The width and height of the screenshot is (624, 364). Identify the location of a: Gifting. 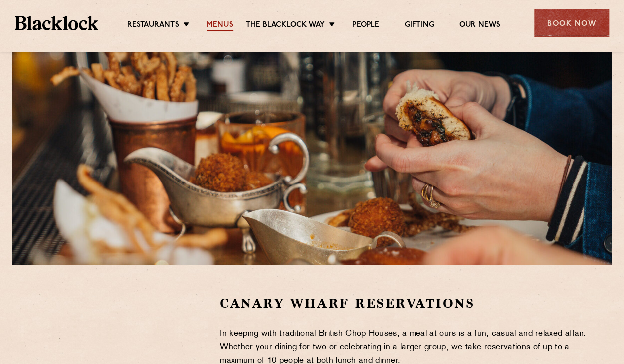
(419, 26).